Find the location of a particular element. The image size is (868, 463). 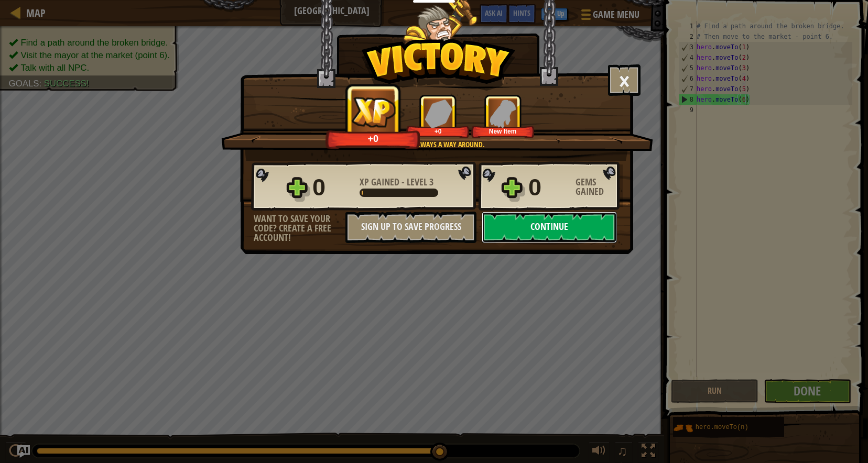

span: 3 is located at coordinates (431, 181).